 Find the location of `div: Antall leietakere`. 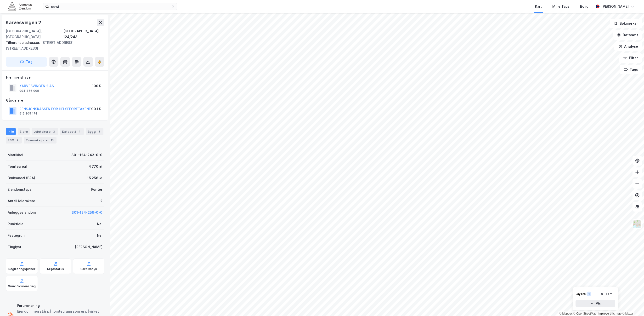

div: Antall leietakere is located at coordinates (21, 201).